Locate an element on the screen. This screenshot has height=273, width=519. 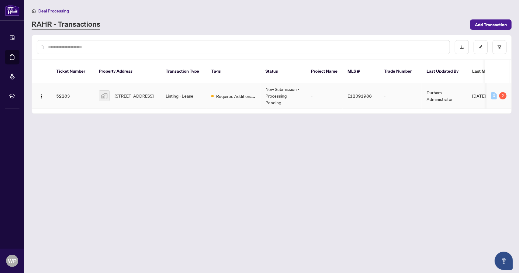
td: 52283 is located at coordinates (73, 96).